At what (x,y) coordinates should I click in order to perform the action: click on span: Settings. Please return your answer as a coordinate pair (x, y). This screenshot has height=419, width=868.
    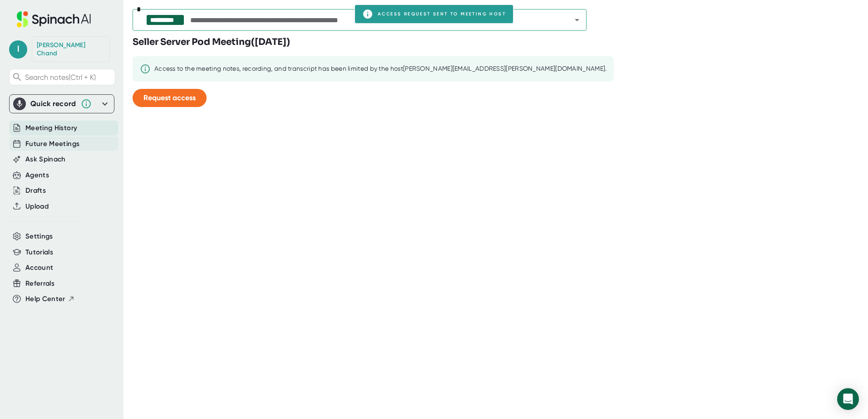
    Looking at the image, I should click on (39, 236).